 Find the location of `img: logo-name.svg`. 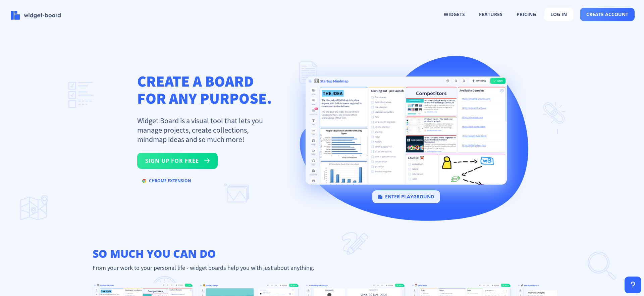

img: logo-name.svg is located at coordinates (36, 15).